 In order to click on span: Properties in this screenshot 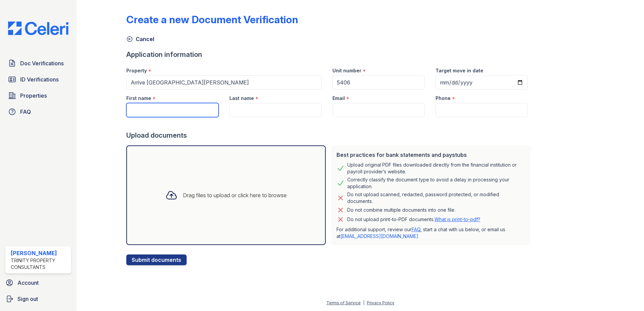, I will do `click(33, 96)`.